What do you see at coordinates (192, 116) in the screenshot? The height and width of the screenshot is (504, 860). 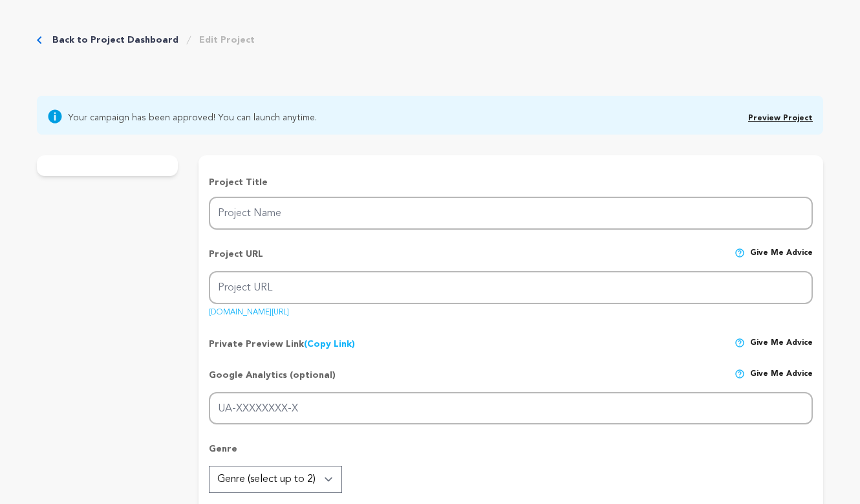 I see `span: Your campaign has been approved! You can launch anytime.` at bounding box center [192, 116].